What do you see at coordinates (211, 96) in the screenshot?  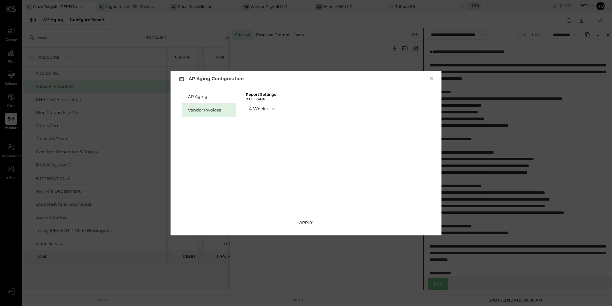 I see `div: AP Aging` at bounding box center [211, 96].